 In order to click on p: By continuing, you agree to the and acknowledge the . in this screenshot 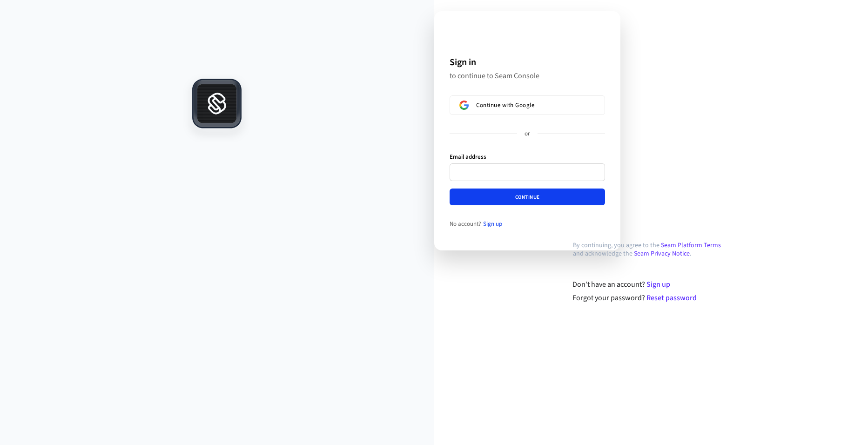, I will do `click(651, 250)`.